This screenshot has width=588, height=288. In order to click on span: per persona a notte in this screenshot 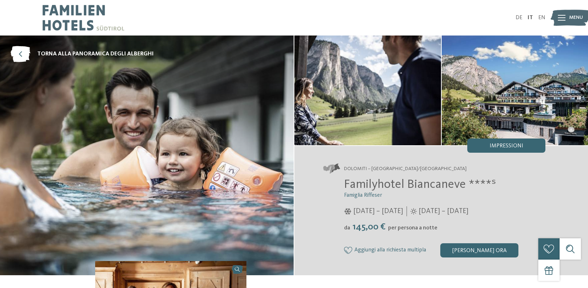, I will do `click(412, 228)`.